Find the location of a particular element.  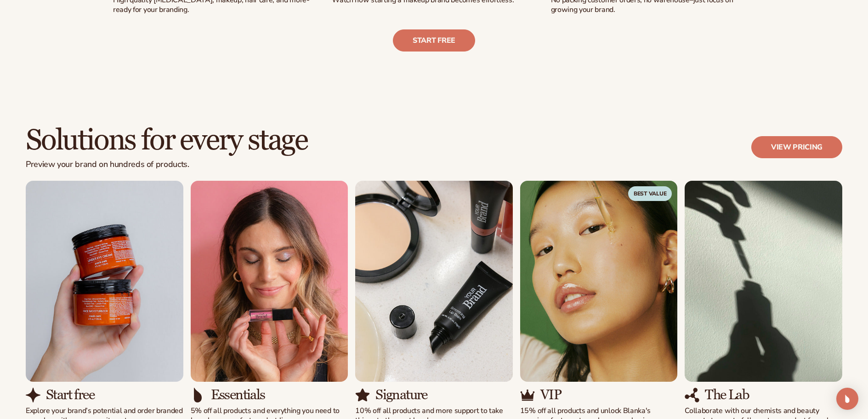

a: Start free is located at coordinates (434, 40).